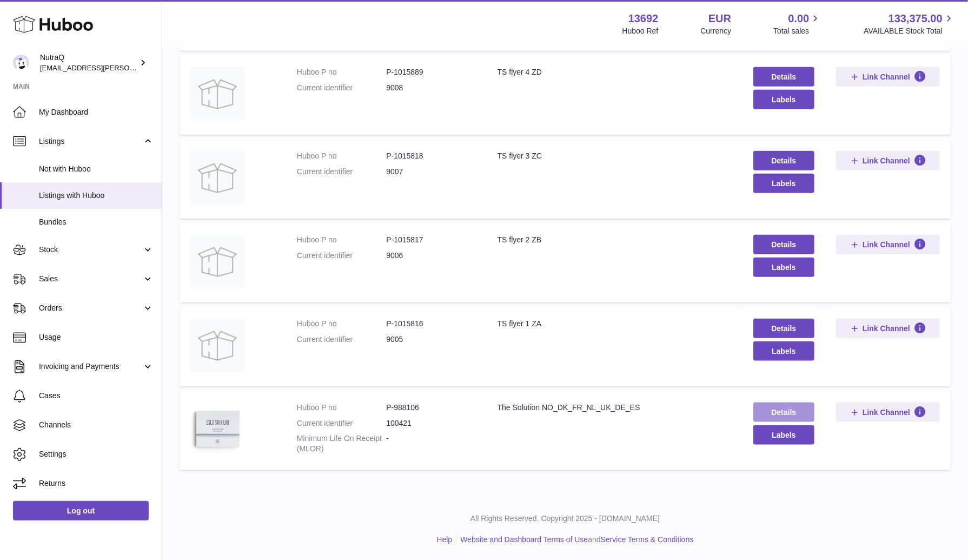  What do you see at coordinates (916, 18) in the screenshot?
I see `span: 133,375.00` at bounding box center [916, 18].